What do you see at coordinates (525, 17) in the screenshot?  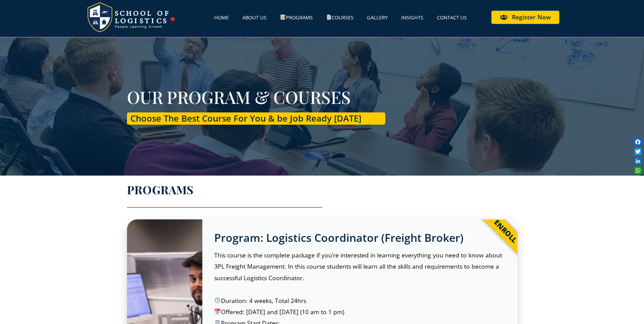 I see `a: Register Now` at bounding box center [525, 17].